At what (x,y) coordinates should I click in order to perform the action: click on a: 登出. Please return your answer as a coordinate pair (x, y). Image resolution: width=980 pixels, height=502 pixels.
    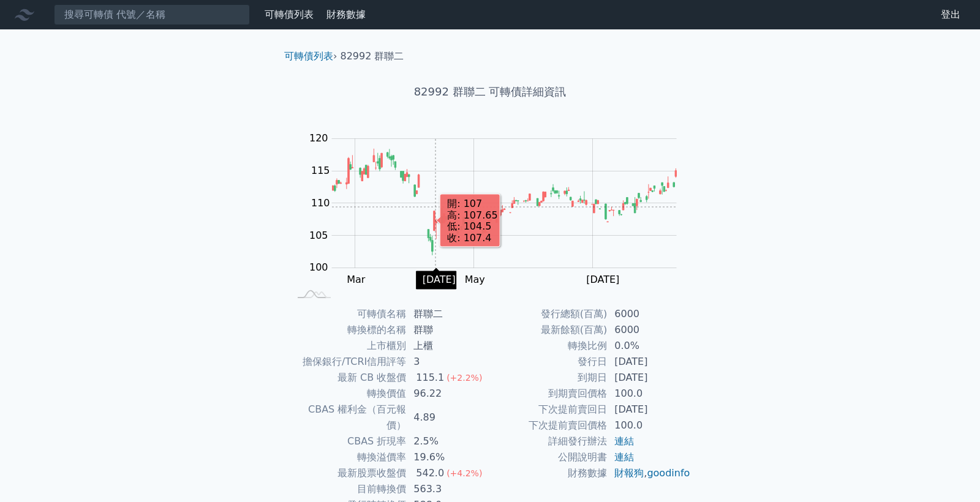
    Looking at the image, I should click on (951, 15).